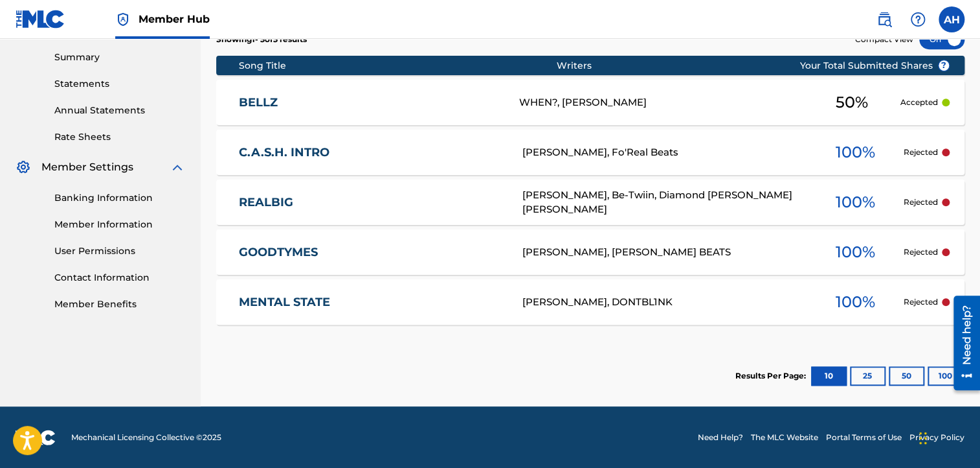  Describe the element at coordinates (875, 65) in the screenshot. I see `span: Your Total Submitted Shares` at that location.